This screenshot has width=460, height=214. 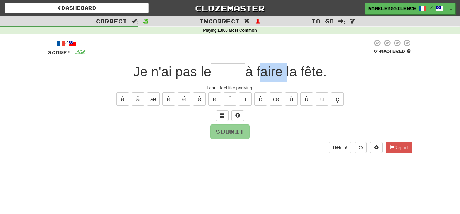 What do you see at coordinates (230, 131) in the screenshot?
I see `button: Submit` at bounding box center [230, 131].